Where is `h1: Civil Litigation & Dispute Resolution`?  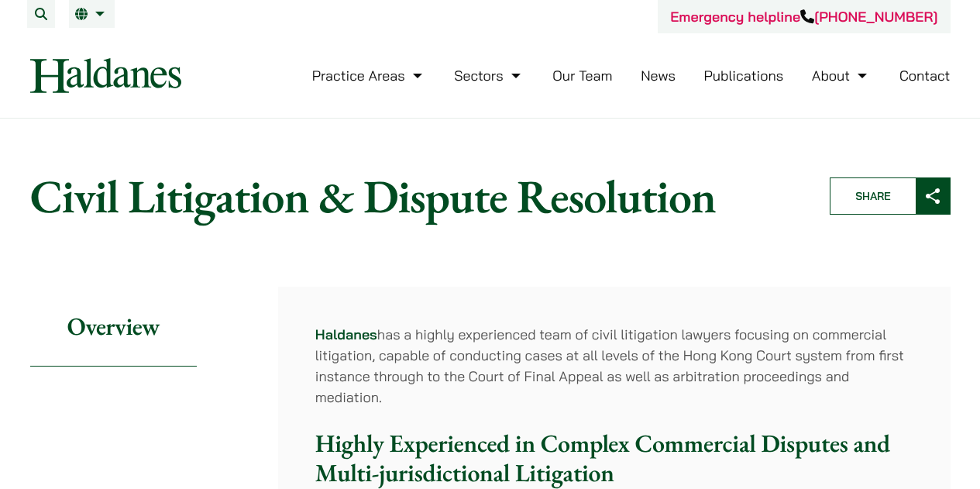
h1: Civil Litigation & Dispute Resolution is located at coordinates (417, 196).